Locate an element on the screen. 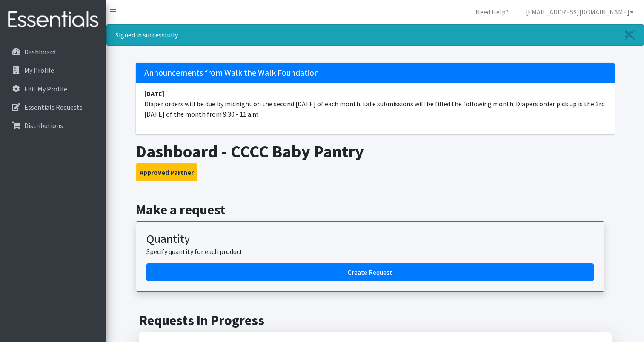  a: Edit My Profile is located at coordinates (53, 89).